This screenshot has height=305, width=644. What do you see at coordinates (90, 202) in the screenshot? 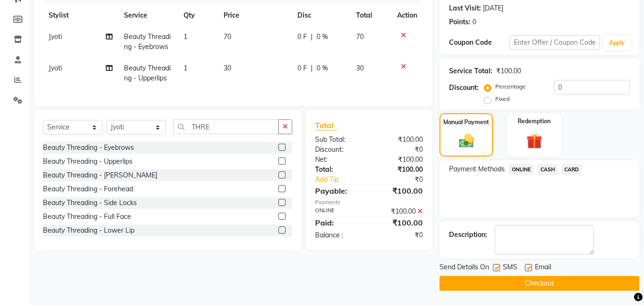
I see `div: Beauty Threading - Side Locks` at bounding box center [90, 202].